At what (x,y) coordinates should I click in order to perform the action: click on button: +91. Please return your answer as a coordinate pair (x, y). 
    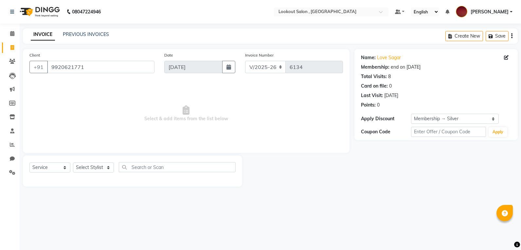
    Looking at the image, I should click on (39, 67).